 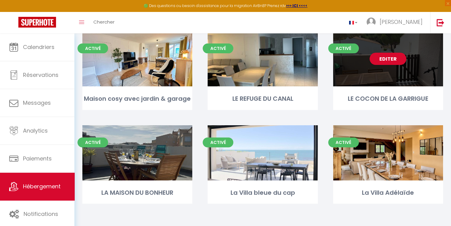 I want to click on img: Super Booking, so click(x=37, y=22).